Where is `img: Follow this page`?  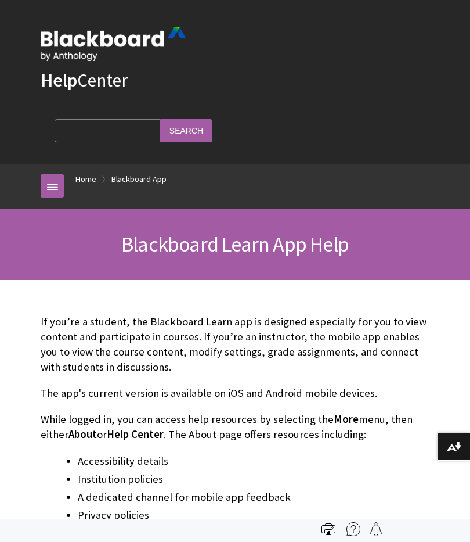
img: Follow this page is located at coordinates (376, 529).